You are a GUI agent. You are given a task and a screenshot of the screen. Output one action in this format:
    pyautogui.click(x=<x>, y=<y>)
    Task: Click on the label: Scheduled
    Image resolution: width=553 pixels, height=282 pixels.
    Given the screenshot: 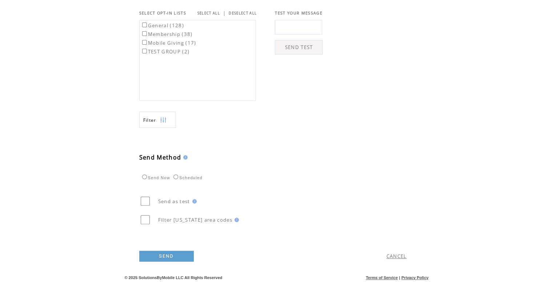 What is the action you would take?
    pyautogui.click(x=187, y=178)
    